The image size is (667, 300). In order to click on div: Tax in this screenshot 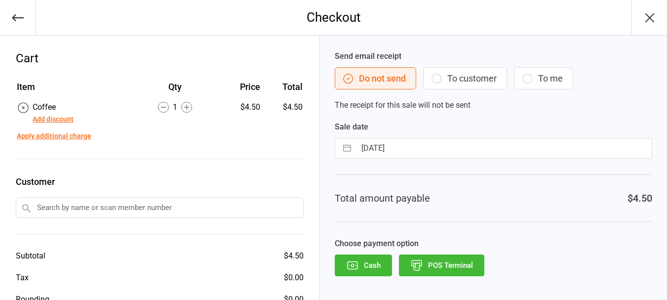, I will do `click(22, 278)`.